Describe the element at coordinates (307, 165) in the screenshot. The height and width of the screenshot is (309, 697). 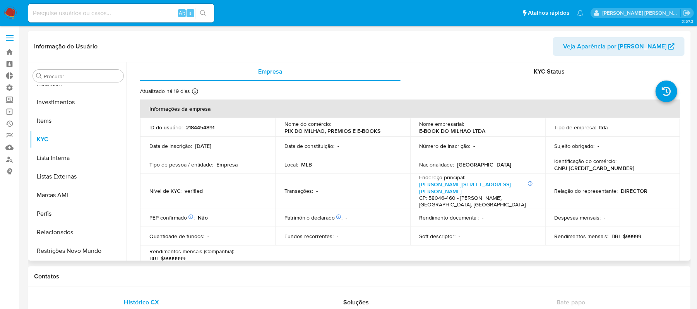
I see `p: MLB` at that location.